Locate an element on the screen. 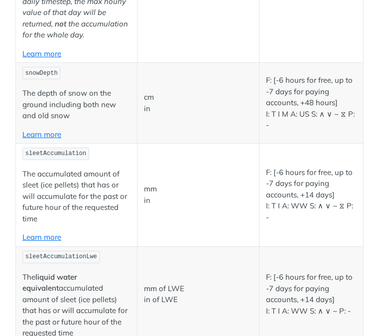 This screenshot has height=336, width=379. p: F: [-6 hours for free, up to -7 days for paying accounts, +14 days] I: T I A: WW S: ∧ ∨ ~ P: - is located at coordinates (311, 294).